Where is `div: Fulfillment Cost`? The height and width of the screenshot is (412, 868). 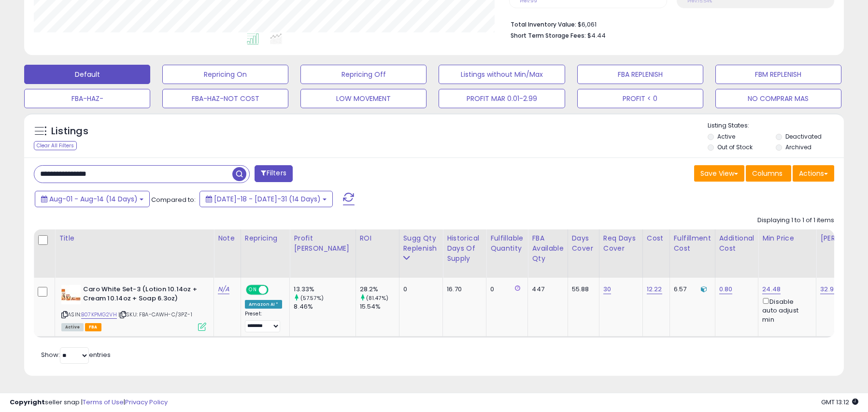
div: Fulfillment Cost is located at coordinates (693, 244).